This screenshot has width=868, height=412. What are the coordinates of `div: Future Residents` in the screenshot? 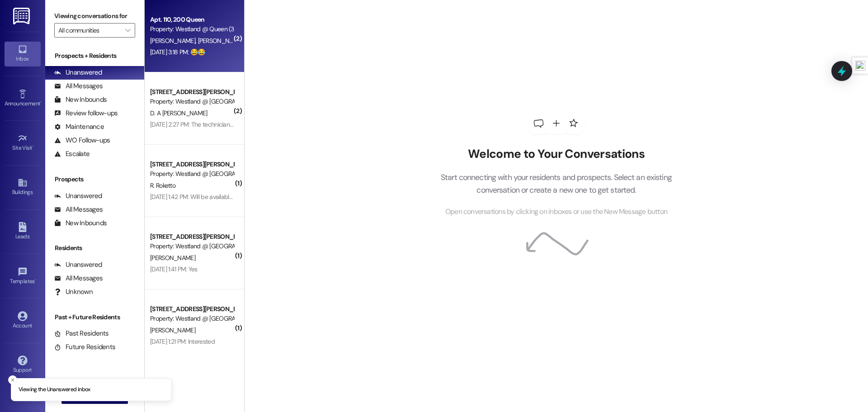 It's located at (85, 347).